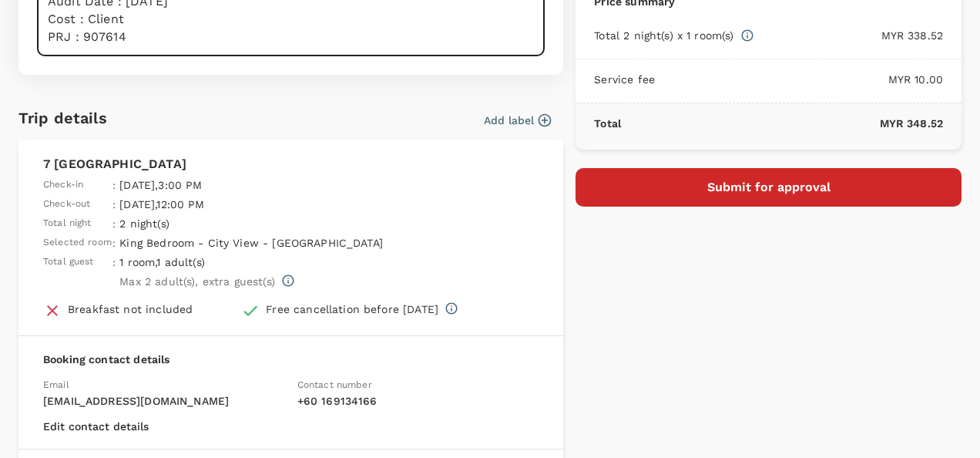 The image size is (980, 458). Describe the element at coordinates (197, 281) in the screenshot. I see `p: Max 2 adult(s) , extra guest(s)` at that location.